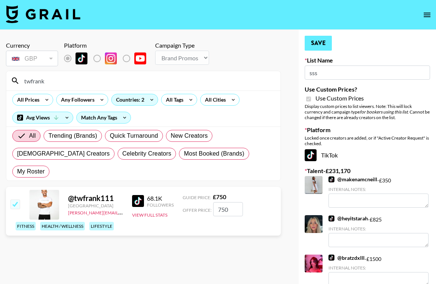  I want to click on div: List locked to TikTok., so click(108, 58).